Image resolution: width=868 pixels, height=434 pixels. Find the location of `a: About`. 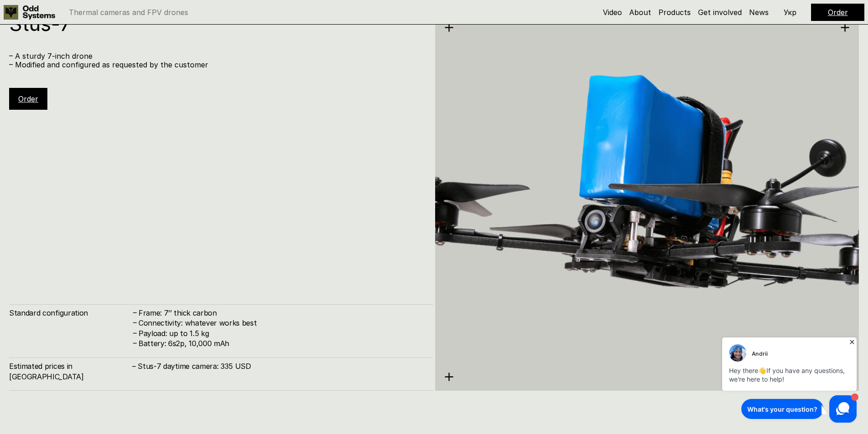

a: About is located at coordinates (640, 13).